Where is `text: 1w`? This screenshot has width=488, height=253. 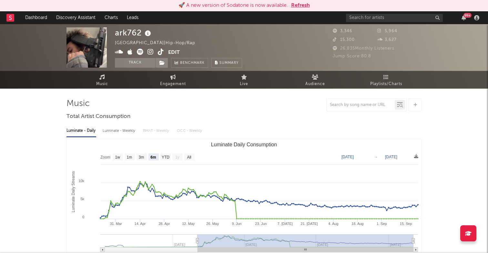 text: 1w is located at coordinates (118, 158).